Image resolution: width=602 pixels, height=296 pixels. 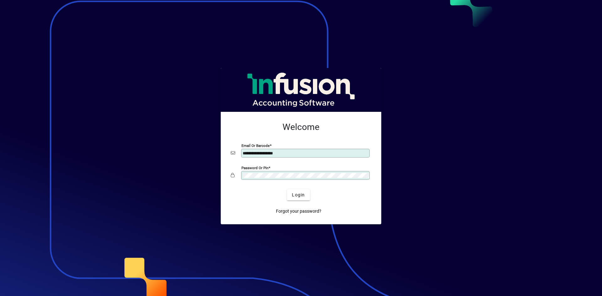 What do you see at coordinates (255, 168) in the screenshot?
I see `mat-label: Password or Pin` at bounding box center [255, 168].